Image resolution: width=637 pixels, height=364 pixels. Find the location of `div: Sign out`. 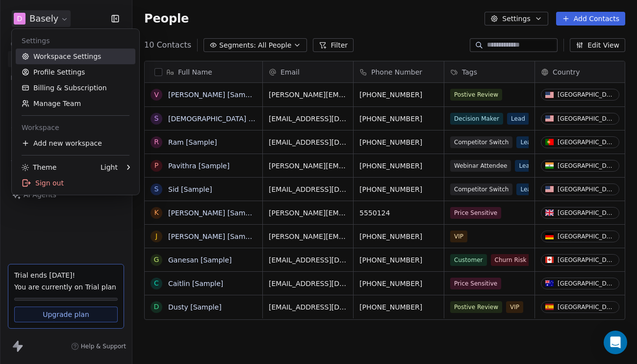

div: Sign out is located at coordinates (75, 183).